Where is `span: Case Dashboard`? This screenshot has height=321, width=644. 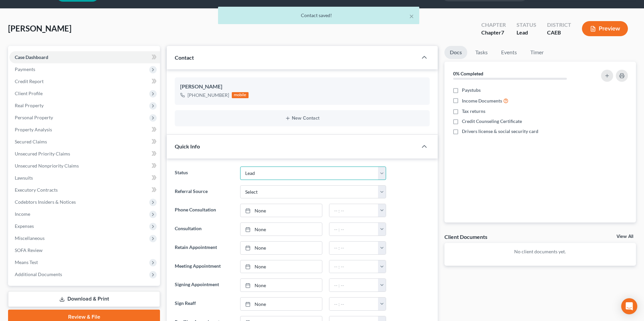 span: Case Dashboard is located at coordinates (31, 57).